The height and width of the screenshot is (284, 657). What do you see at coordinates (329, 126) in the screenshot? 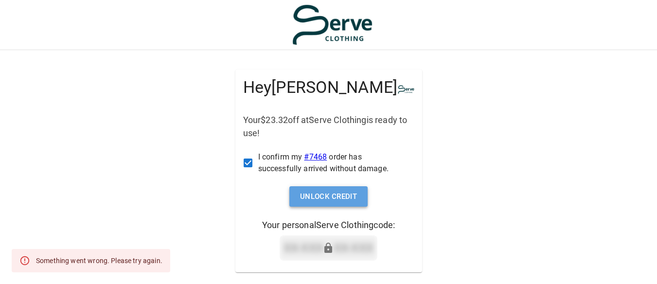
I see `p: Your $23.32 off at Serve Clothing is ready to use!` at bounding box center [329, 126].